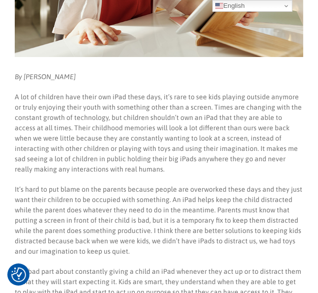 Image resolution: width=318 pixels, height=293 pixels. What do you see at coordinates (219, 6) in the screenshot?
I see `img: en` at bounding box center [219, 6].